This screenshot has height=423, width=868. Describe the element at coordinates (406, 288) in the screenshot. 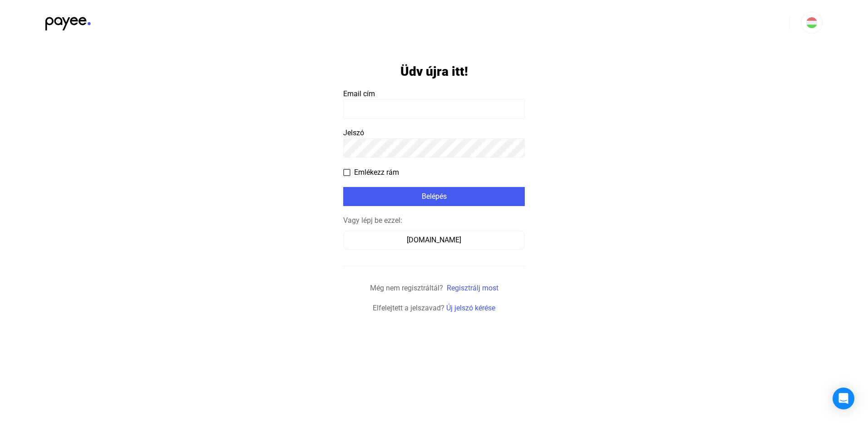

I see `span: Még nem regisztráltál?` at that location.